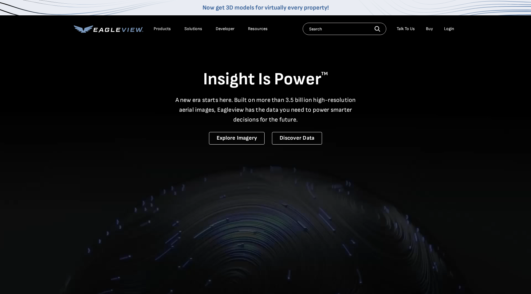  I want to click on p: A new era starts here. Built on more than 3.5 billion high-resolution aerial images, Eagleview ha..., so click(266, 110).